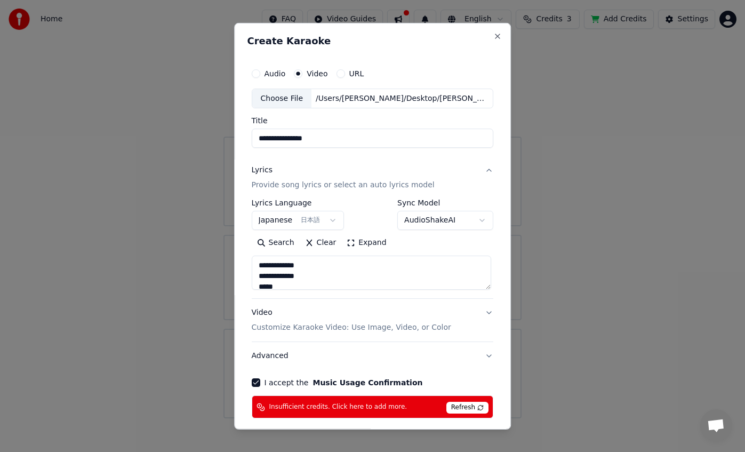  What do you see at coordinates (373, 41) in the screenshot?
I see `h2: Create Karaoke` at bounding box center [373, 41].